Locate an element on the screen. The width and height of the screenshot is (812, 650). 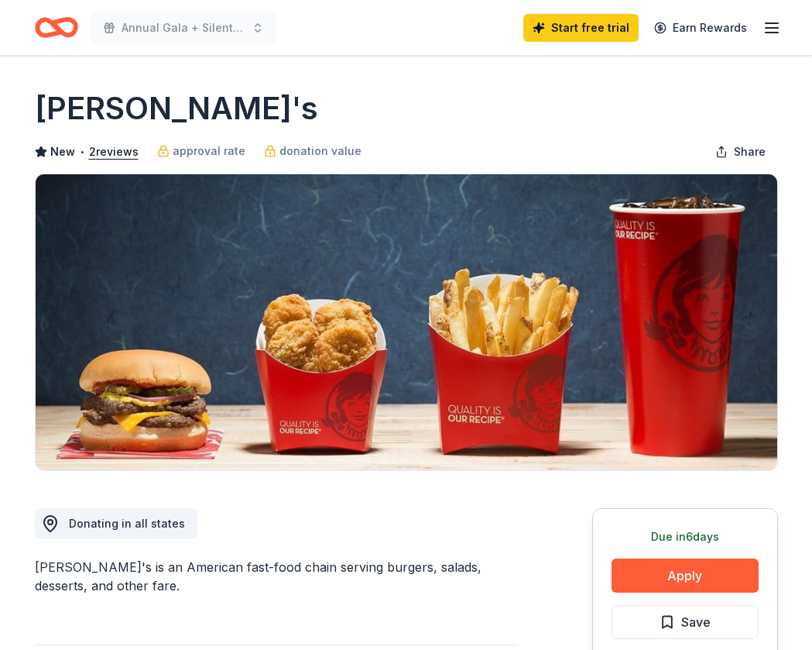
button: 2reviews is located at coordinates (114, 152).